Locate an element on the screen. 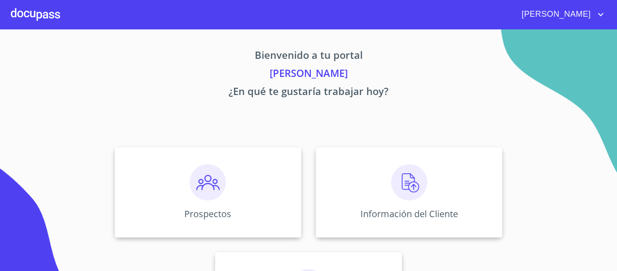 This screenshot has height=271, width=617. p: ¿En qué te gustaría trabajar hoy? is located at coordinates (308, 93).